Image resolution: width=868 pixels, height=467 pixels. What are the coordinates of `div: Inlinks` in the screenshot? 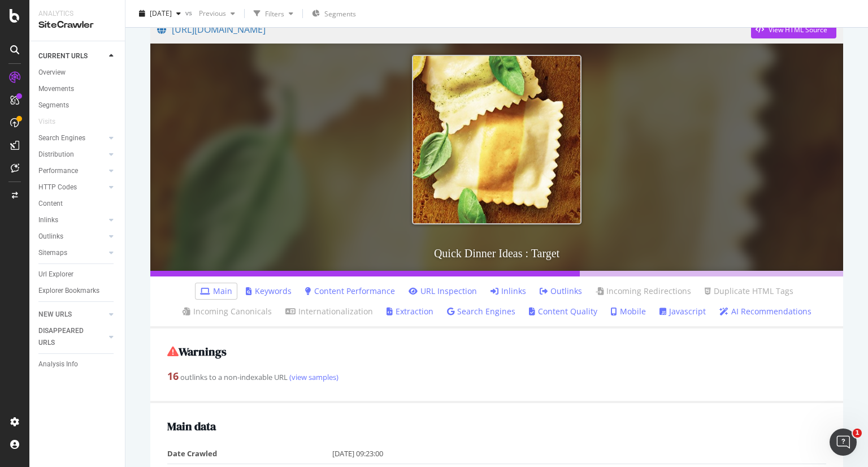 It's located at (48, 220).